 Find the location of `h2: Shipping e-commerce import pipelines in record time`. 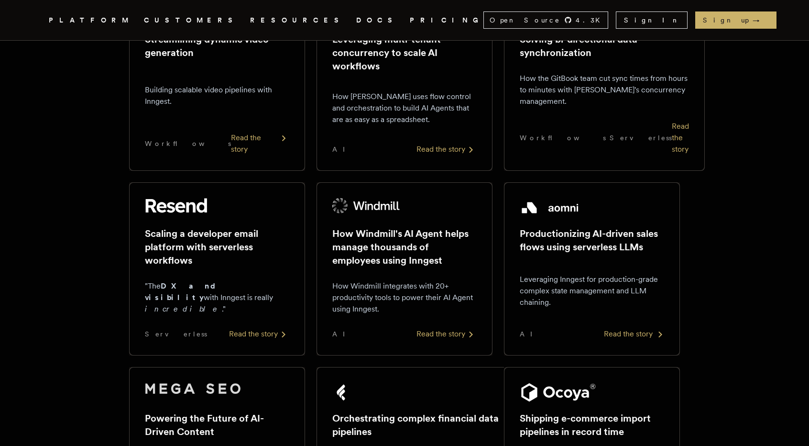

h2: Shipping e-commerce import pipelines in record time is located at coordinates (592, 425).